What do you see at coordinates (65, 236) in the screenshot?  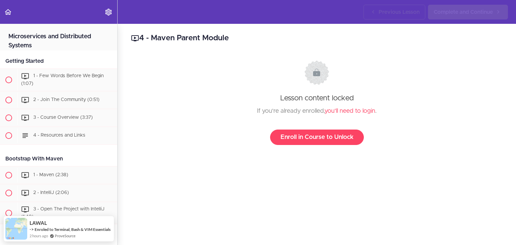 I see `a: ProveSource` at bounding box center [65, 236].